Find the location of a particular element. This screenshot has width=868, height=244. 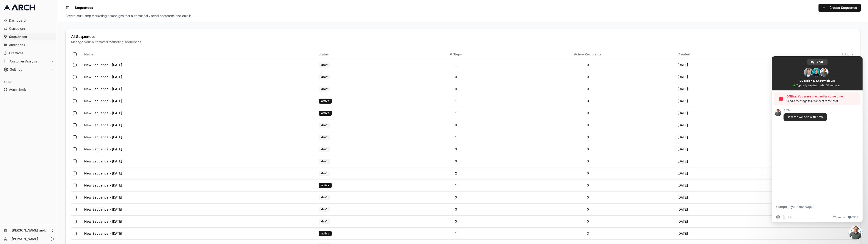

a: Creatives is located at coordinates (29, 53).